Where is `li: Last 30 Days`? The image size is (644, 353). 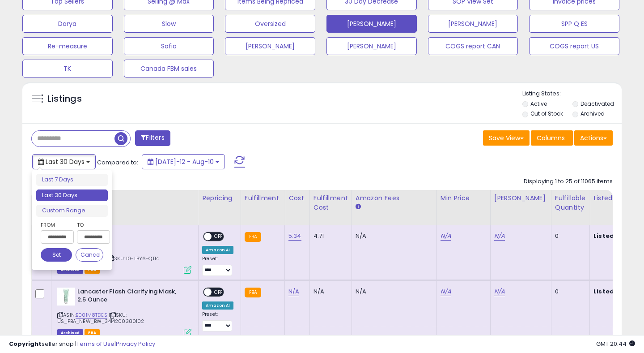 li: Last 30 Days is located at coordinates (72, 195).